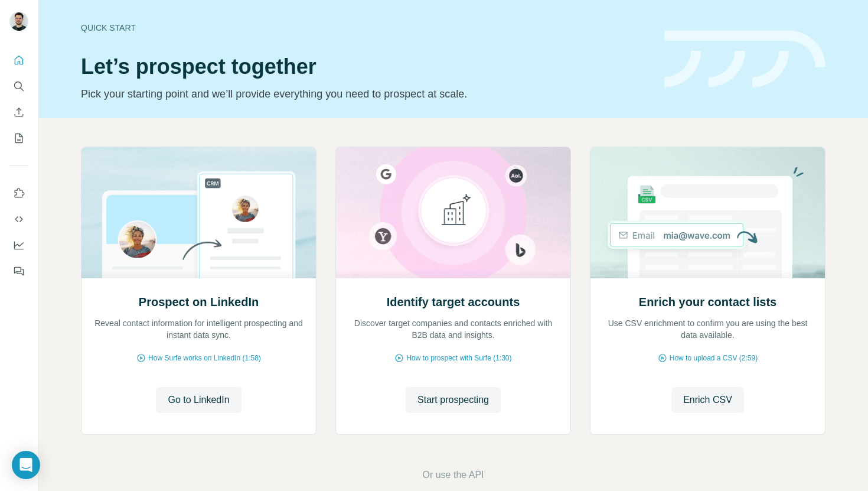 This screenshot has height=491, width=868. I want to click on button: Search, so click(19, 86).